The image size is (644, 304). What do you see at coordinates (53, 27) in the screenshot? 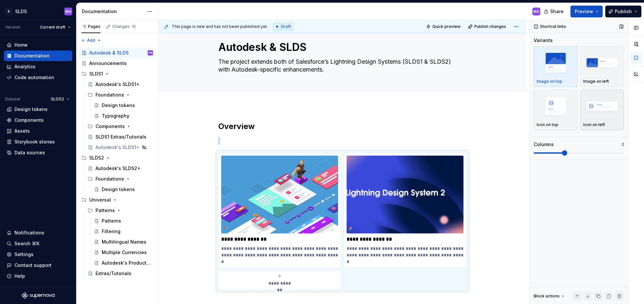
I see `span: Current draft` at bounding box center [53, 27].